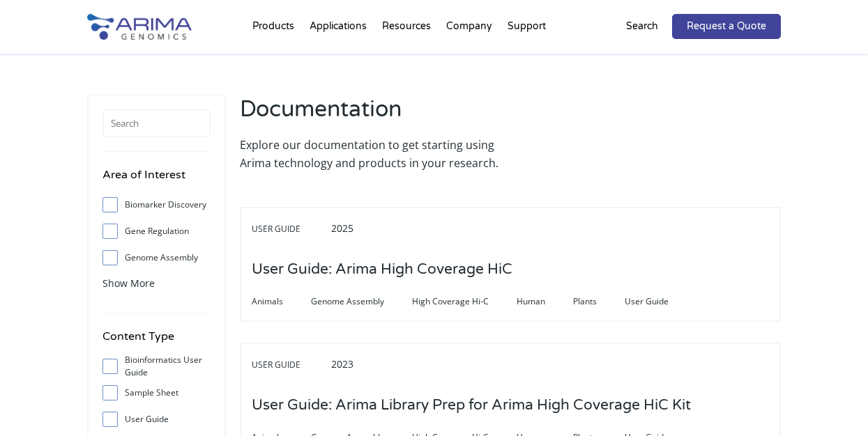 This screenshot has width=868, height=436. Describe the element at coordinates (545, 301) in the screenshot. I see `span: Human` at that location.